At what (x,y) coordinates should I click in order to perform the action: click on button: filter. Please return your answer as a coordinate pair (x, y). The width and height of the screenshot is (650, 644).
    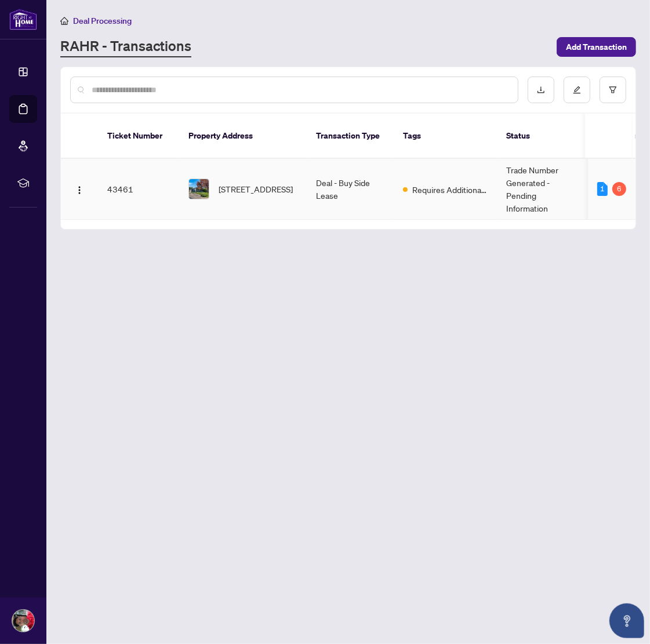
    Looking at the image, I should click on (613, 90).